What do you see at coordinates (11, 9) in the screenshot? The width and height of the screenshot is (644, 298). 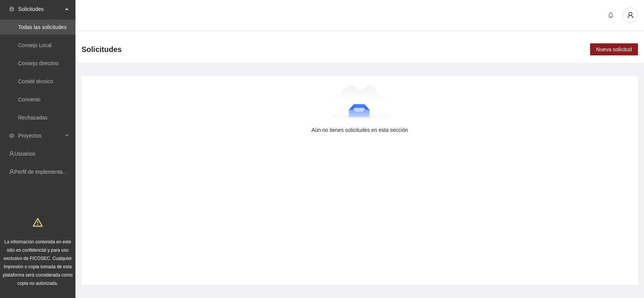 I see `span: inbox` at bounding box center [11, 9].